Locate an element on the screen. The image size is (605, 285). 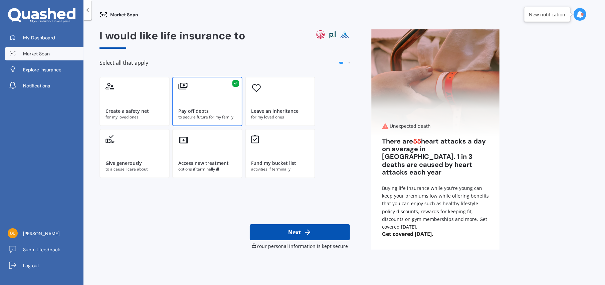
span: Notifications is located at coordinates (36, 86).